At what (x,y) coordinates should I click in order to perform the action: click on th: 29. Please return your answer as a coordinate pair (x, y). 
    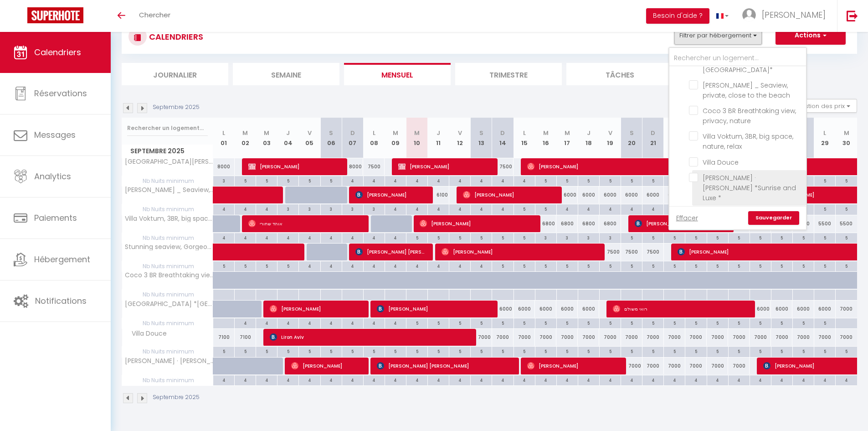
    Looking at the image, I should click on (825, 138).